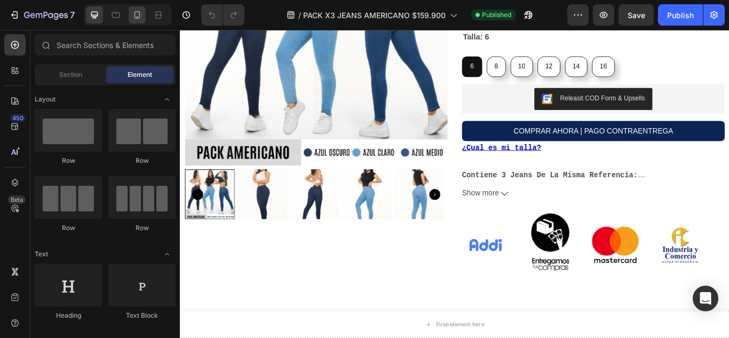  I want to click on div: Heading, so click(68, 315).